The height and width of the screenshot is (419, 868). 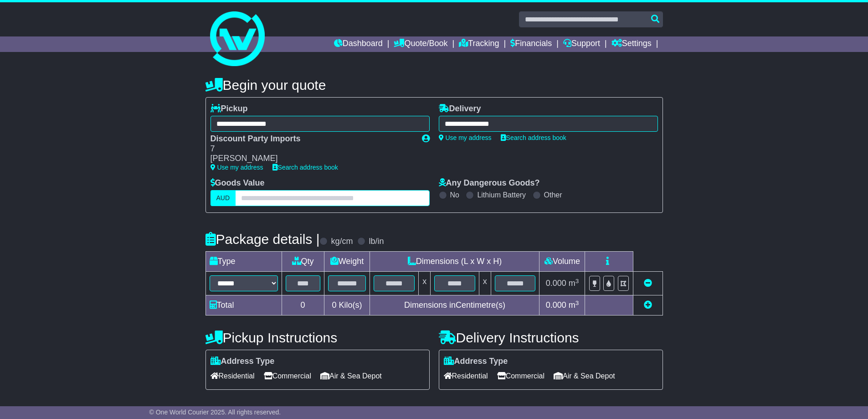 I want to click on a: Support, so click(x=582, y=44).